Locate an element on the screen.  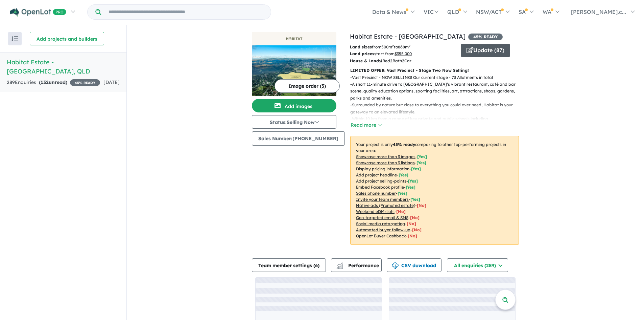
u: Geo-targeted email & SMS is located at coordinates (382, 217).